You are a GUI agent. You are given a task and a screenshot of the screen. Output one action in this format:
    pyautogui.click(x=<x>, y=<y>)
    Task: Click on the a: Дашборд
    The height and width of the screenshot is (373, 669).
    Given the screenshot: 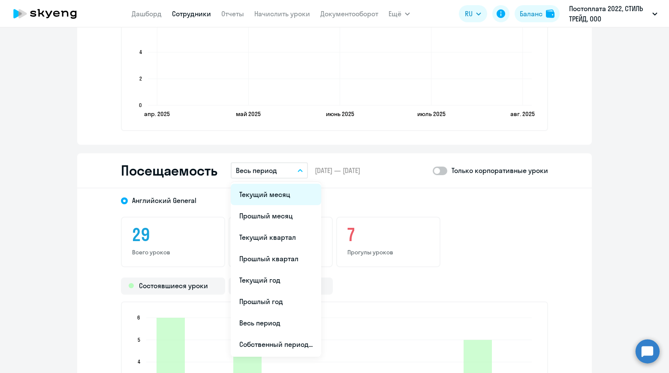 What is the action you would take?
    pyautogui.click(x=147, y=14)
    